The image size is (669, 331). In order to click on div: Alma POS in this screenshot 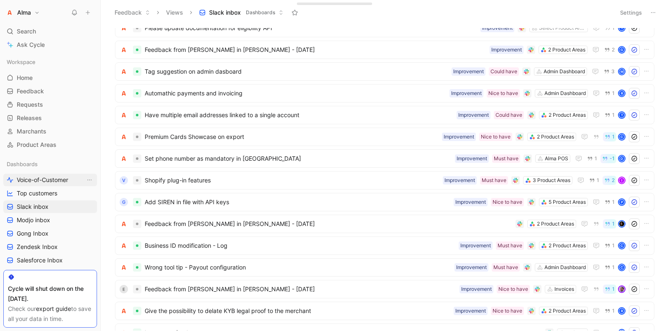, I will do `click(557, 159)`.